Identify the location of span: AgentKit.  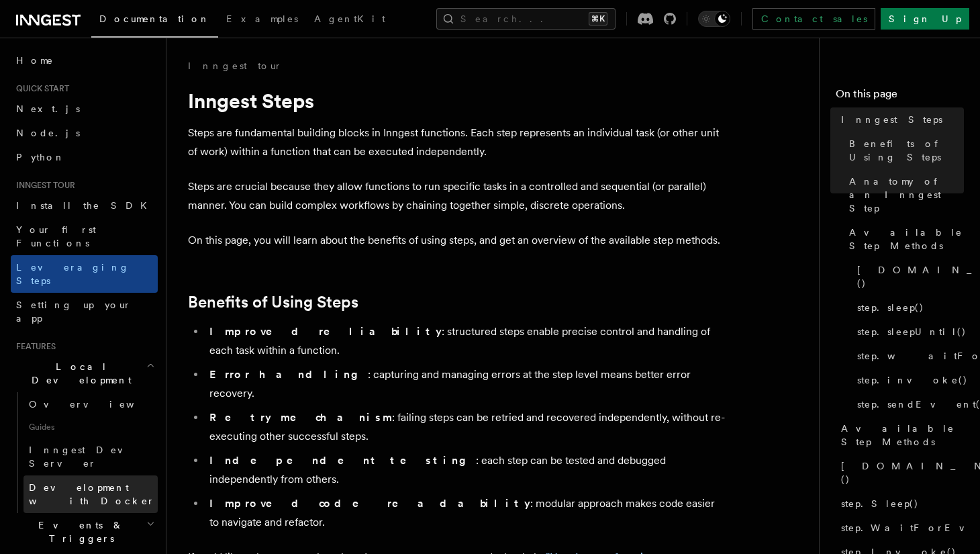
(349, 19).